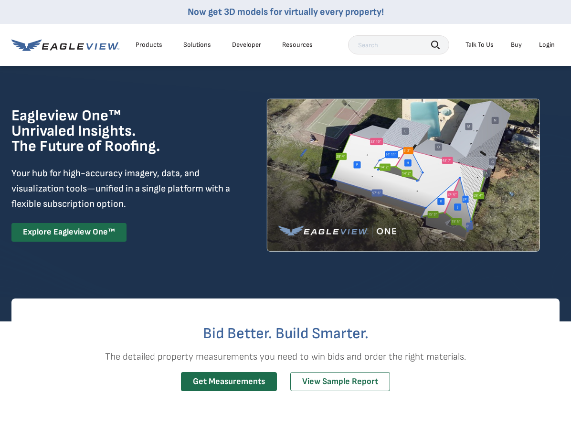  I want to click on a: Get Measurements, so click(229, 381).